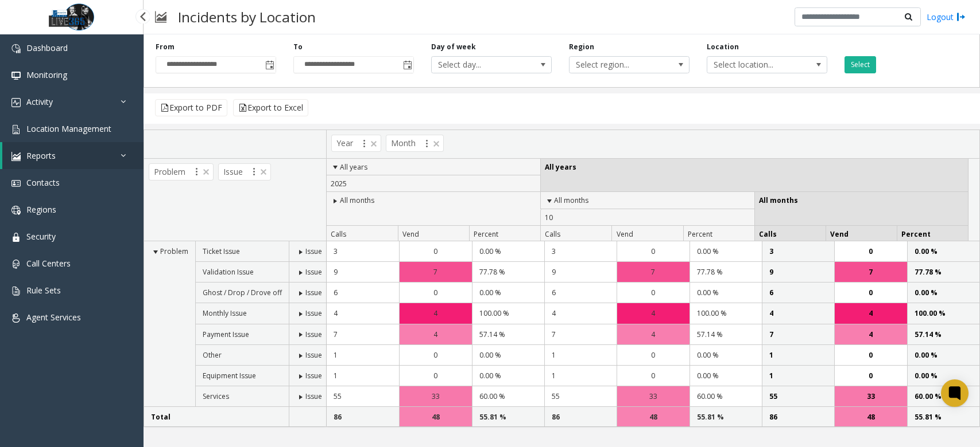 Image resolution: width=980 pixels, height=447 pixels. Describe the element at coordinates (798, 293) in the screenshot. I see `td: 6` at that location.